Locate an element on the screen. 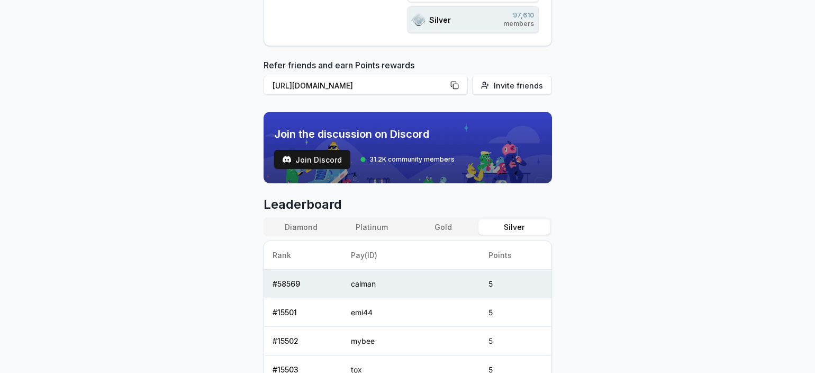 The image size is (815, 373). span: Silver is located at coordinates (440, 20).